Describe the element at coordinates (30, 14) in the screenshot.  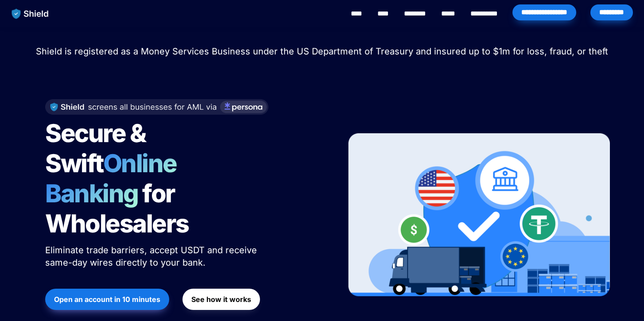
I see `img: website logo` at that location.